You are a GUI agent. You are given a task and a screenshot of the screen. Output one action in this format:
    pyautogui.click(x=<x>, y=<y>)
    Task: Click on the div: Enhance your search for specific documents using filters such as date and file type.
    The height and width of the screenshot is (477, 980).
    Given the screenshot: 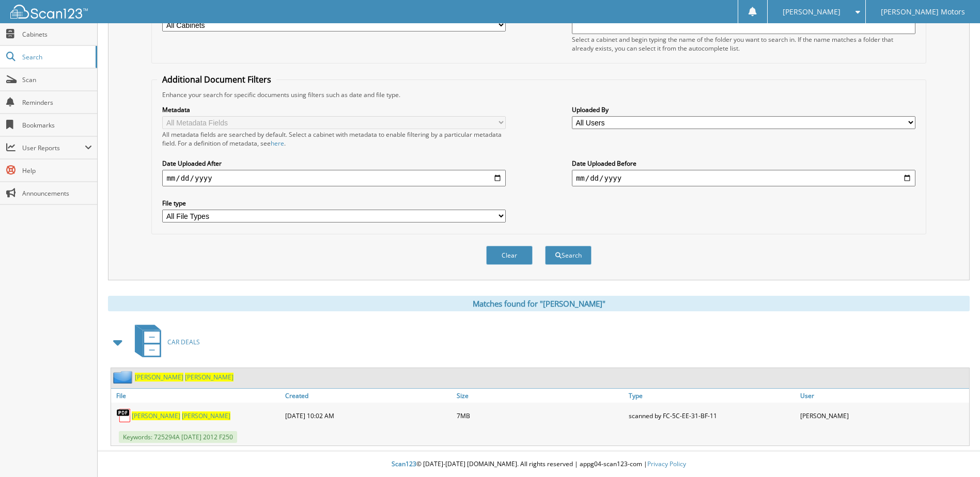 What is the action you would take?
    pyautogui.click(x=538, y=95)
    